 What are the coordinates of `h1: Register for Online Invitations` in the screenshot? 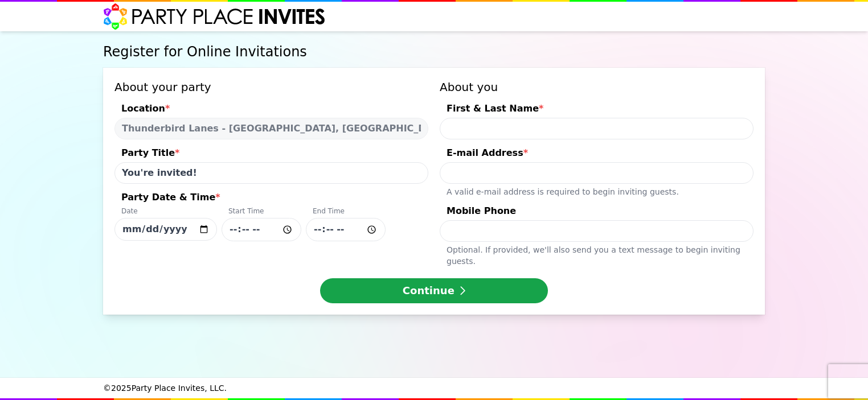 It's located at (434, 52).